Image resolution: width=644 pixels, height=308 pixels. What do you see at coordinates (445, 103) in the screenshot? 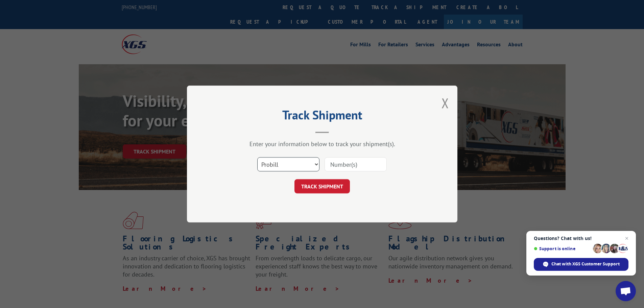
I see `button: Close modal` at bounding box center [445, 103].